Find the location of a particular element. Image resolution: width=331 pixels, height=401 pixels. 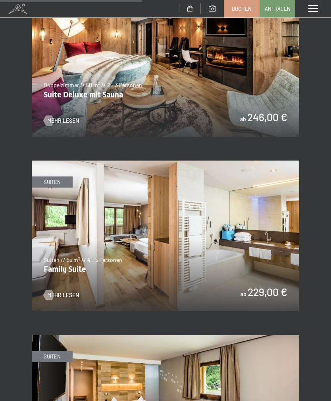

a: Family Suite is located at coordinates (166, 163).